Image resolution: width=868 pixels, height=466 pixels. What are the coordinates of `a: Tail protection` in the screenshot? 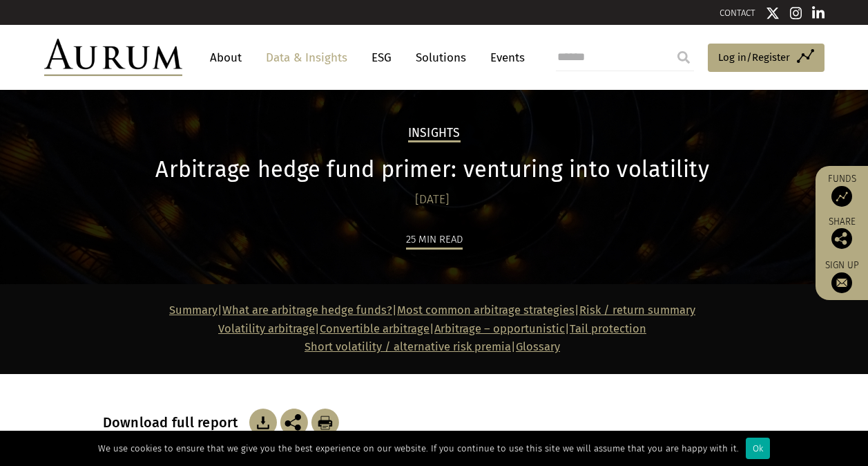 It's located at (607, 328).